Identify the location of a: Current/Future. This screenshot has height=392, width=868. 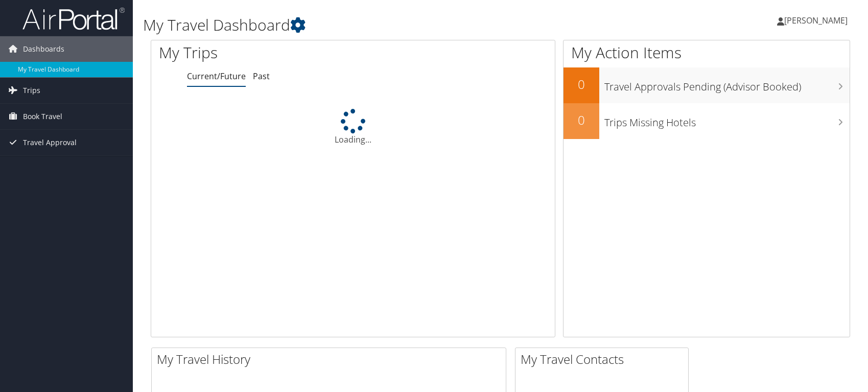
(217, 76).